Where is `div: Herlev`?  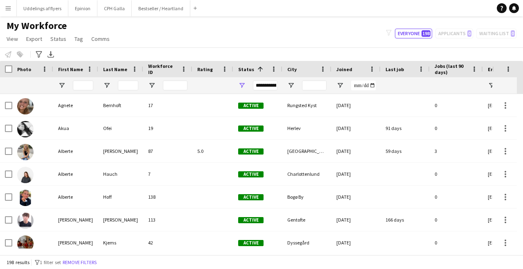 div: Herlev is located at coordinates (307, 128).